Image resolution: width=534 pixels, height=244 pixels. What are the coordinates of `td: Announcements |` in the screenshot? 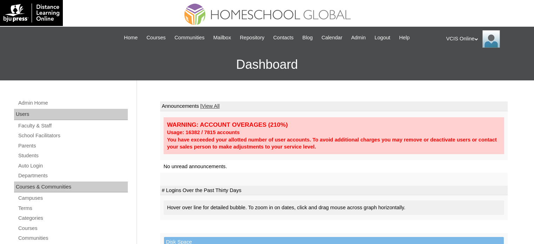 It's located at (334, 106).